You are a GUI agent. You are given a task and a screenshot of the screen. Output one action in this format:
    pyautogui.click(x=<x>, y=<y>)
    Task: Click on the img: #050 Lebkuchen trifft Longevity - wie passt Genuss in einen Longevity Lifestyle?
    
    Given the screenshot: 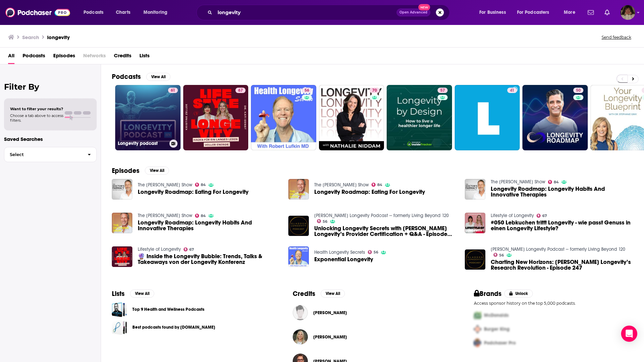 What is the action you would take?
    pyautogui.click(x=475, y=223)
    